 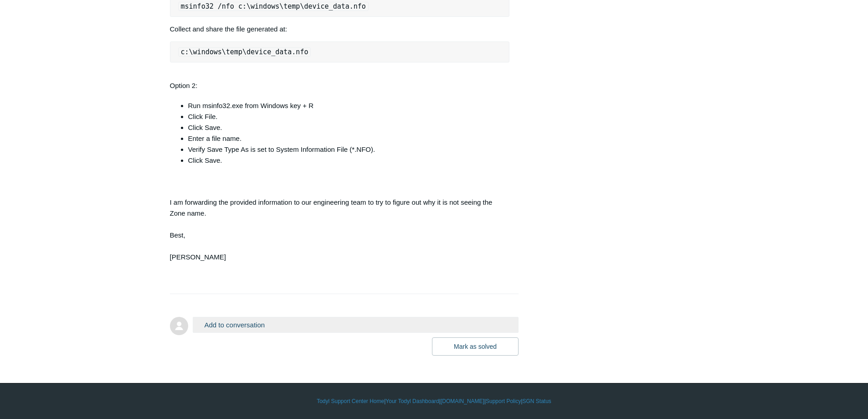 What do you see at coordinates (350, 401) in the screenshot?
I see `a: Todyl Support Center Home` at bounding box center [350, 401].